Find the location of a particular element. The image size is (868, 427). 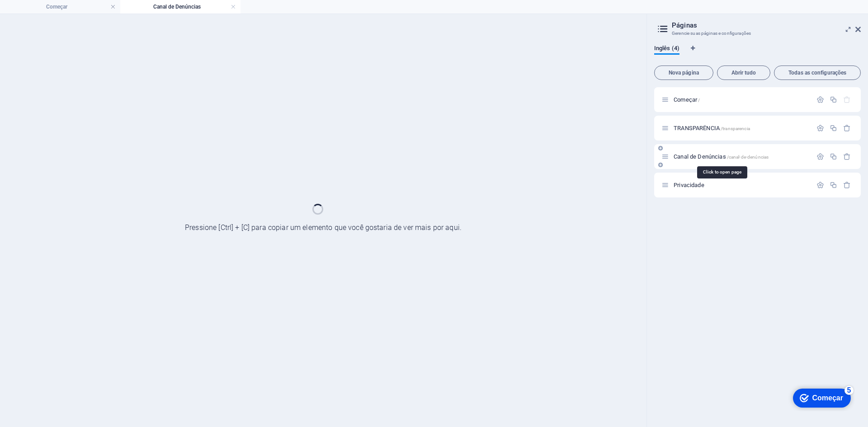

span: Clique para abrir a página is located at coordinates (689, 185).